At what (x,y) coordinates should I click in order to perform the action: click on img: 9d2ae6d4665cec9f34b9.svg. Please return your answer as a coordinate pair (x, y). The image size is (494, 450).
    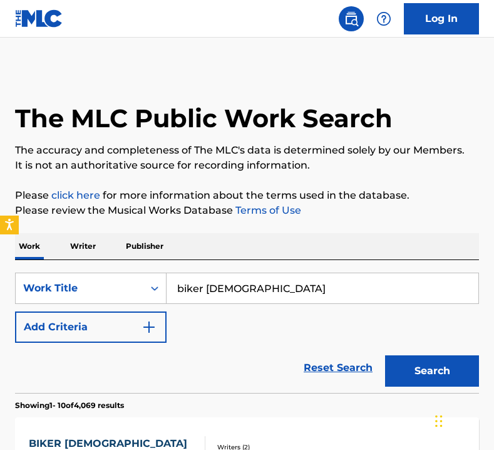
    Looking at the image, I should click on (149, 327).